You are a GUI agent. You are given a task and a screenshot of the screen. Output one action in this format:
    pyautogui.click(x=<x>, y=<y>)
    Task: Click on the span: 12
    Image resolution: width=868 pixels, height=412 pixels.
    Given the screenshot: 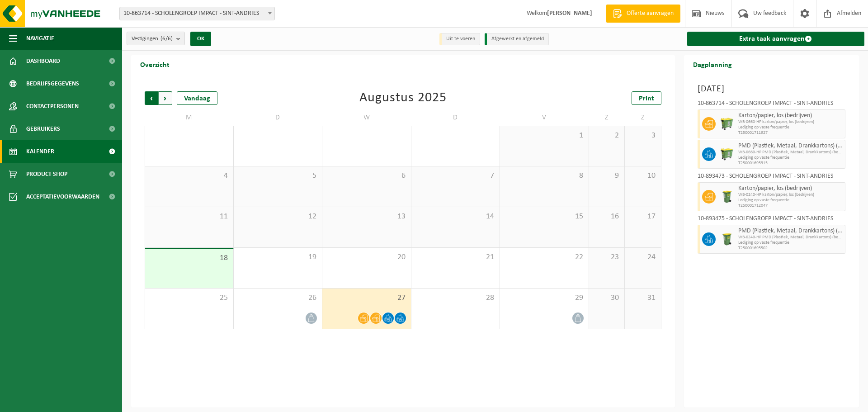 What is the action you would take?
    pyautogui.click(x=278, y=217)
    